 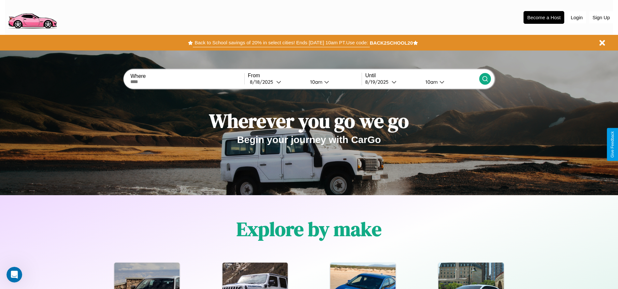 What do you see at coordinates (187, 76) in the screenshot?
I see `label: Where` at bounding box center [187, 76].